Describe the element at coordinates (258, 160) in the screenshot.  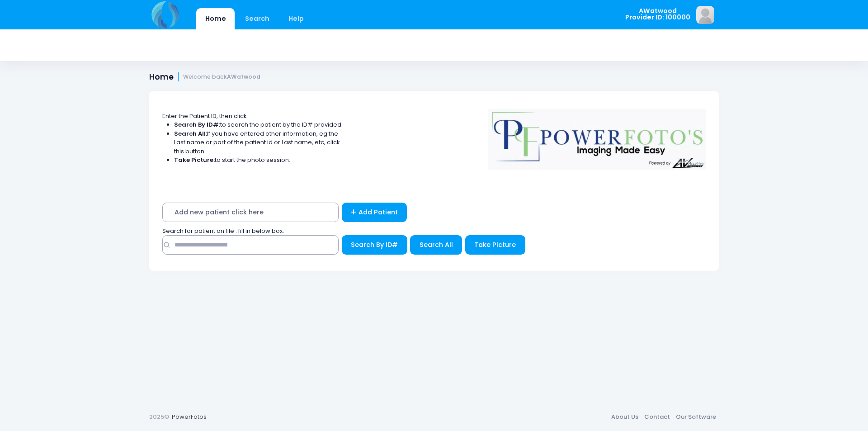
I see `li: to start the photo session.` at that location.